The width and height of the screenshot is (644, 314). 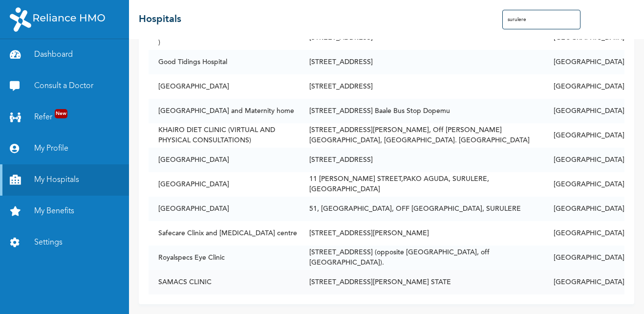 What do you see at coordinates (160, 19) in the screenshot?
I see `h2: Hospitals` at bounding box center [160, 19].